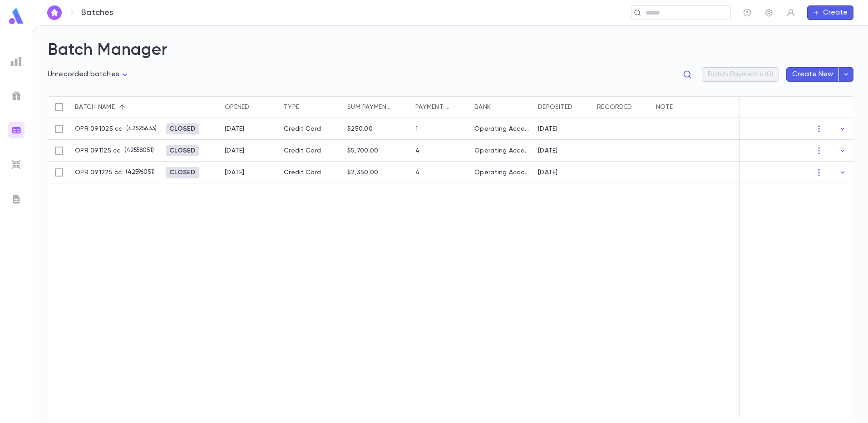 This screenshot has width=868, height=423. Describe the element at coordinates (89, 74) in the screenshot. I see `div: Unrecorded batches` at that location.